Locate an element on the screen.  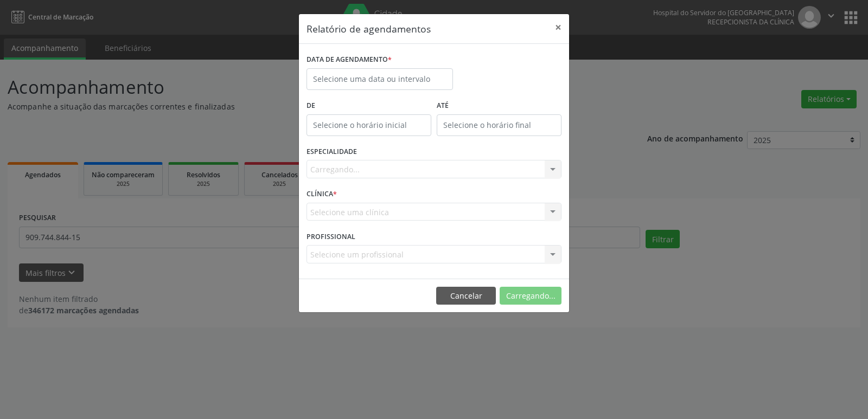
input: Selecione o horário final is located at coordinates (499, 125).